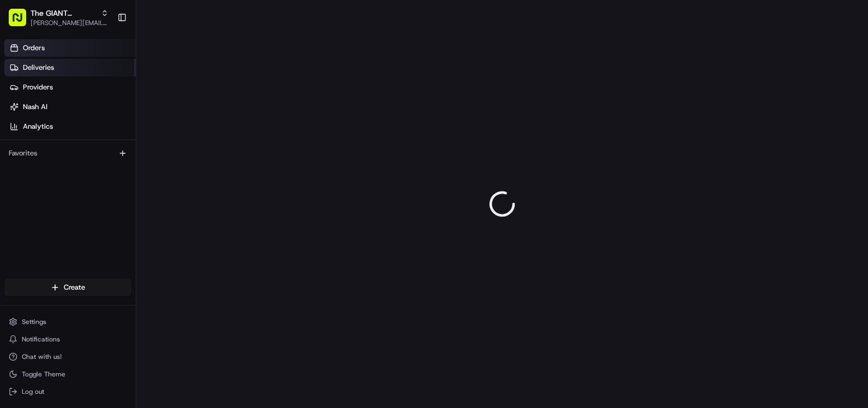 This screenshot has width=868, height=408. I want to click on span: Orders, so click(34, 48).